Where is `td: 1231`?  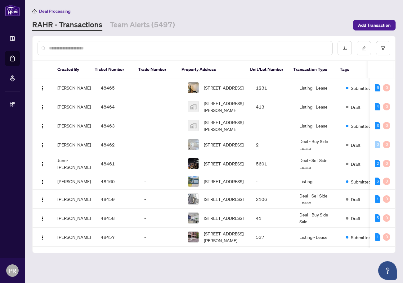 td: 1231 is located at coordinates (273, 88).